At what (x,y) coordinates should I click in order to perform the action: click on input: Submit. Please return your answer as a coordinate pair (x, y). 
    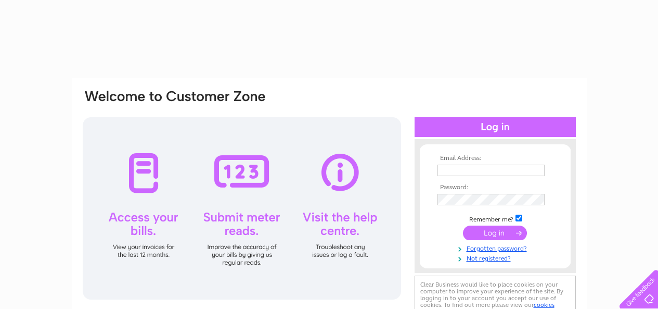
    Looking at the image, I should click on (495, 233).